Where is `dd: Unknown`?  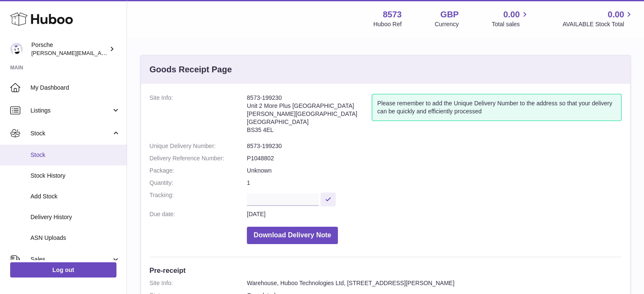
dd: Unknown is located at coordinates (434, 171).